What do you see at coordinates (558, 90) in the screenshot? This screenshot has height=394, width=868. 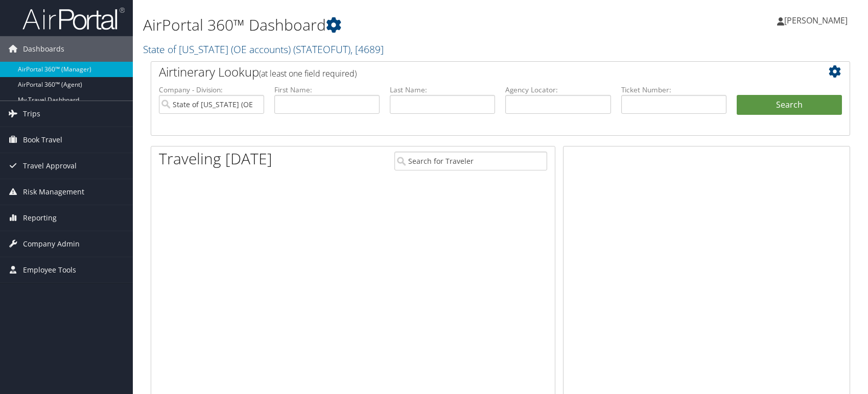 I see `label: Agency Locator:` at bounding box center [558, 90].